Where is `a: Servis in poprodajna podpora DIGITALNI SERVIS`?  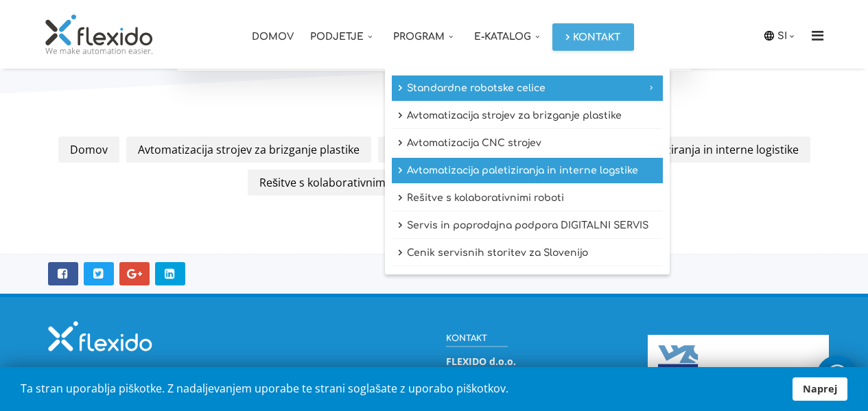 a: Servis in poprodajna podpora DIGITALNI SERVIS is located at coordinates (527, 226).